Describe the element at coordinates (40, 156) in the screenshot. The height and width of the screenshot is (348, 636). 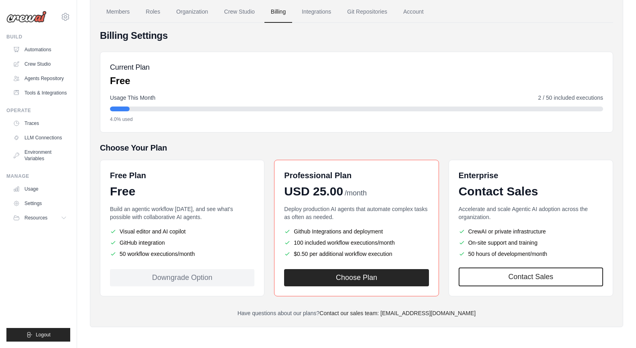
I see `a: Environment Variables` at that location.